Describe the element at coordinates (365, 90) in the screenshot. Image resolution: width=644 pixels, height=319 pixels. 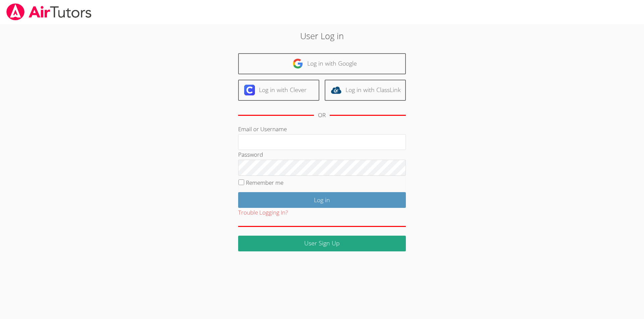
I see `a: Log in with ClassLink` at that location.